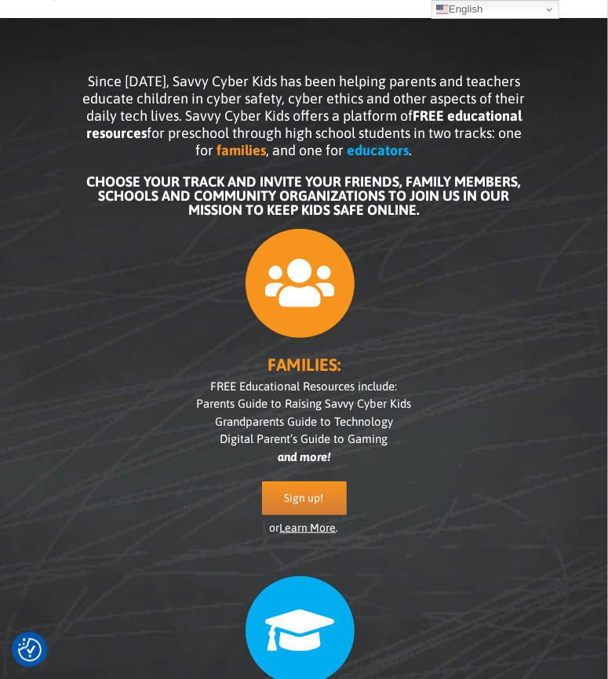 The width and height of the screenshot is (608, 679). Describe the element at coordinates (304, 195) in the screenshot. I see `b: CHOOSE YOUR TRACK AND INVITE YOUR FRIENDS, FAMILY MEMBERS, SCHOOLS AND COMMUNITY ORGANIZATIONS TO...` at that location.